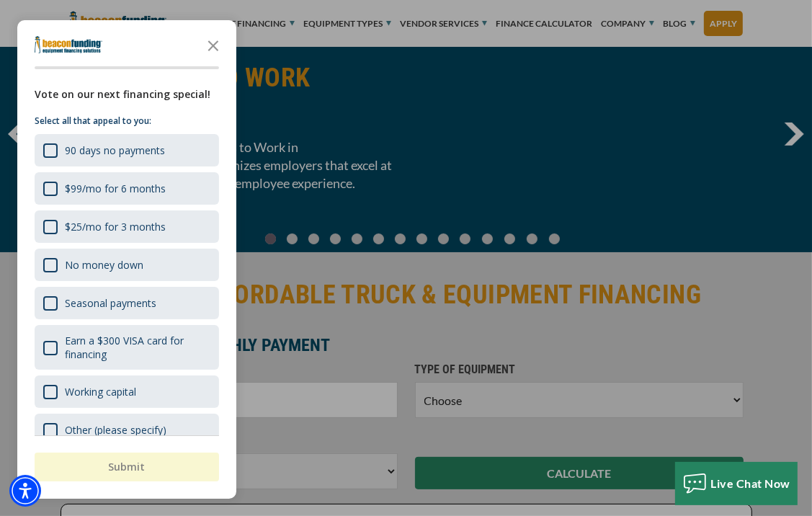 The width and height of the screenshot is (812, 516). What do you see at coordinates (127, 121) in the screenshot?
I see `p: Select all that appeal to you:` at bounding box center [127, 121].